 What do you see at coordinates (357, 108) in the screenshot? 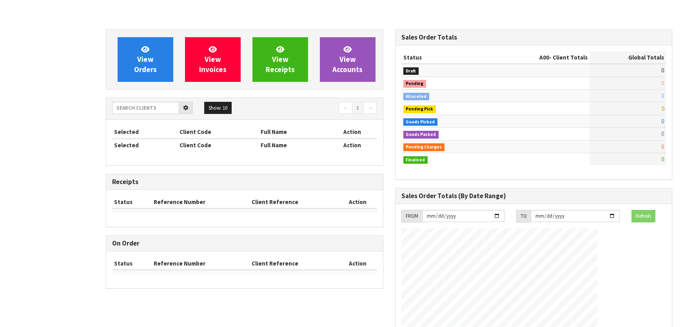
I see `a: 1` at bounding box center [357, 108].